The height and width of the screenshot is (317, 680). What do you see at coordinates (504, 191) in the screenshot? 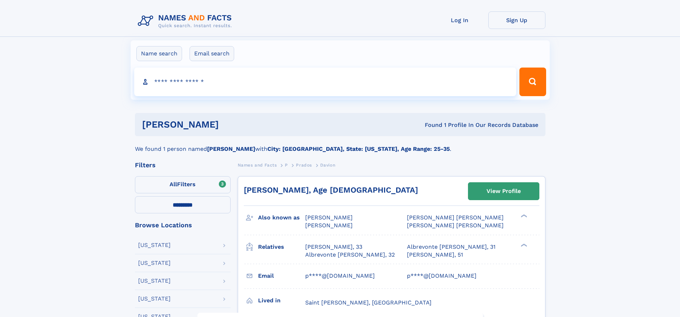
I see `div: View Profile` at bounding box center [504, 191].